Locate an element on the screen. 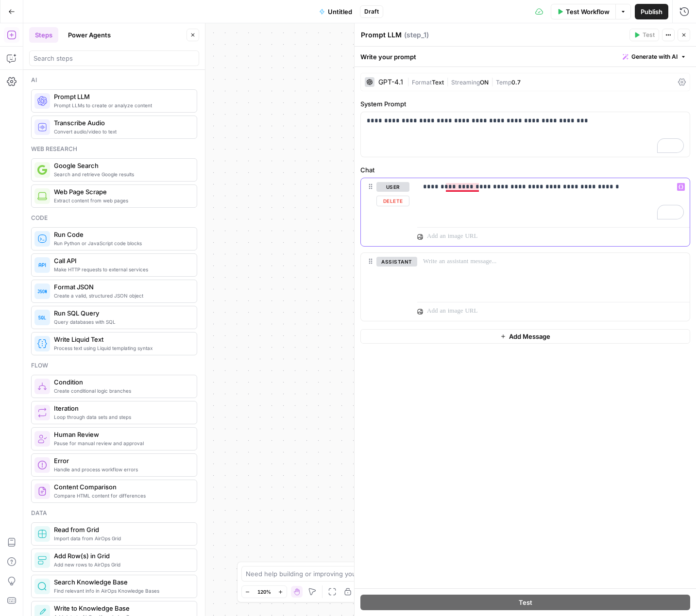 This screenshot has height=616, width=696. button: Steps is located at coordinates (44, 35).